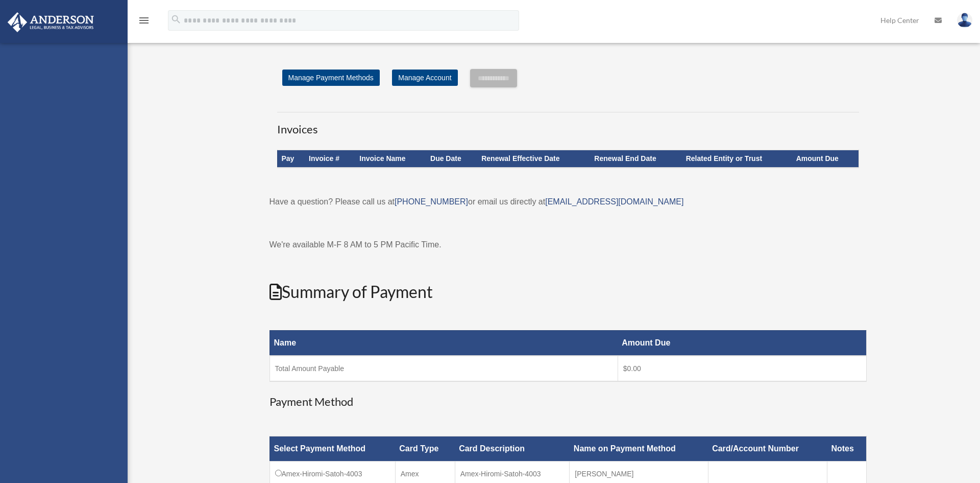 The height and width of the screenshot is (483, 980). I want to click on th: Invoice #, so click(330, 159).